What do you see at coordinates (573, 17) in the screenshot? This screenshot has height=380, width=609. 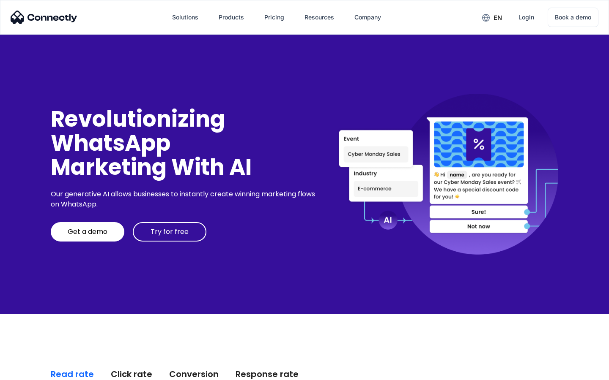 I see `a: Book a demo` at bounding box center [573, 17].